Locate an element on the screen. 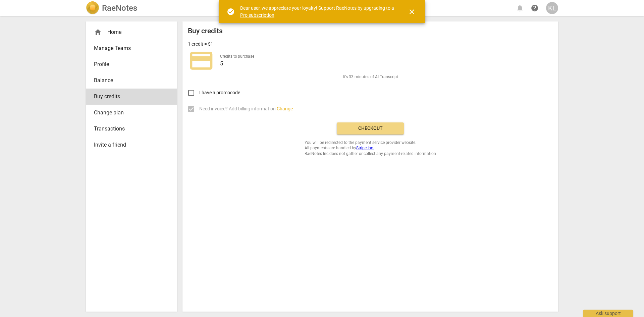 Image resolution: width=644 pixels, height=317 pixels. div: KL is located at coordinates (552, 8).